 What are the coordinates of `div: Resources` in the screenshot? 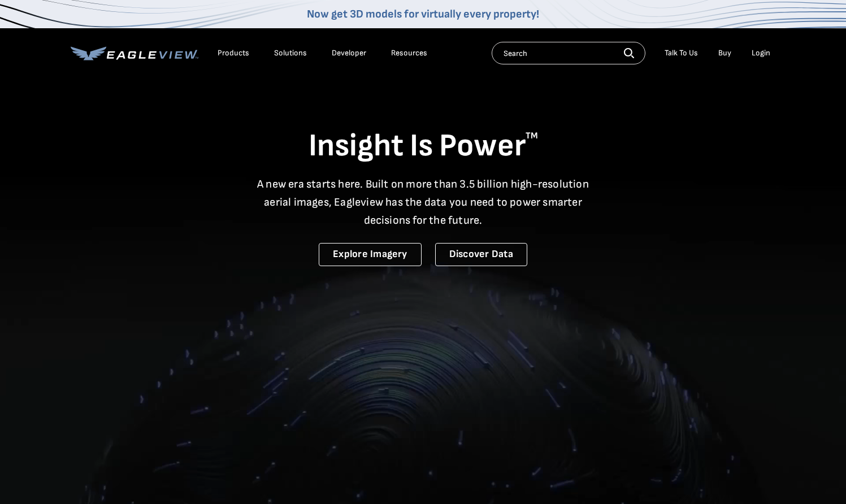 It's located at (409, 53).